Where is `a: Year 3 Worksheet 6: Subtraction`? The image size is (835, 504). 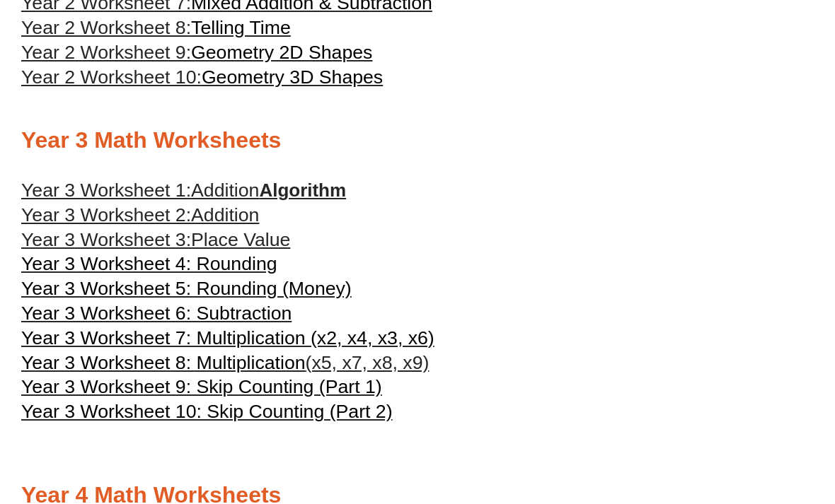 a: Year 3 Worksheet 6: Subtraction is located at coordinates (157, 314).